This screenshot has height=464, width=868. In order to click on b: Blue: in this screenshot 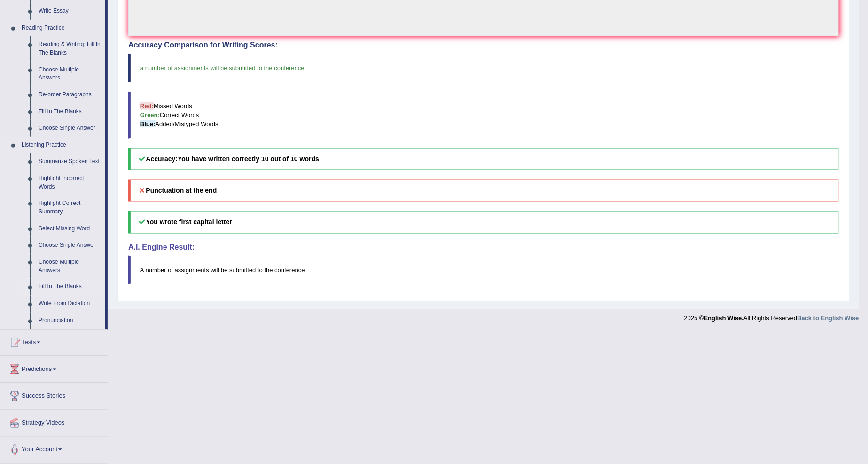, I will do `click(147, 123)`.